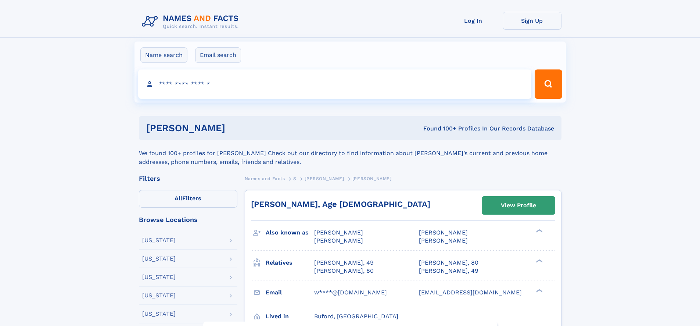 The height and width of the screenshot is (326, 700). I want to click on img: Logo Names and Facts, so click(192, 22).